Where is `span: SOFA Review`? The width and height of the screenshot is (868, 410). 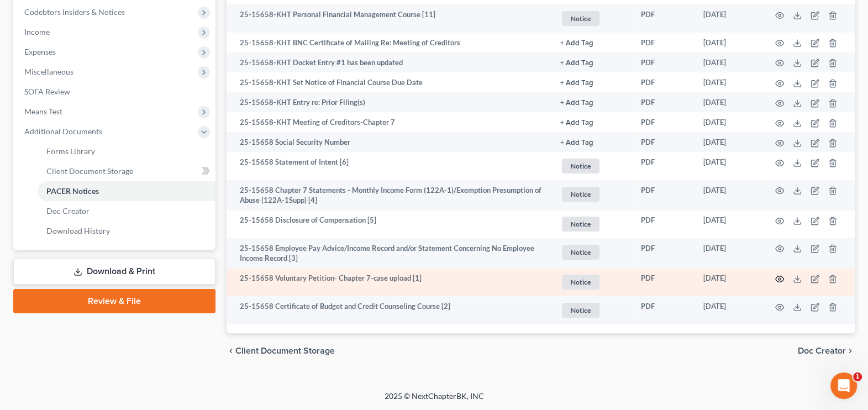
span: SOFA Review is located at coordinates (47, 91).